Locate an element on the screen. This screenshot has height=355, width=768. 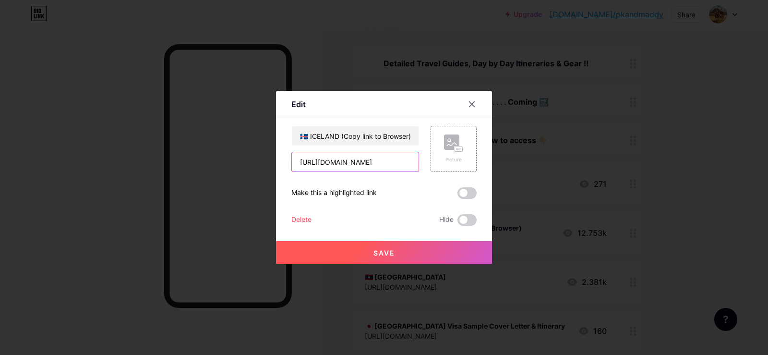
input: URL is located at coordinates (355, 162).